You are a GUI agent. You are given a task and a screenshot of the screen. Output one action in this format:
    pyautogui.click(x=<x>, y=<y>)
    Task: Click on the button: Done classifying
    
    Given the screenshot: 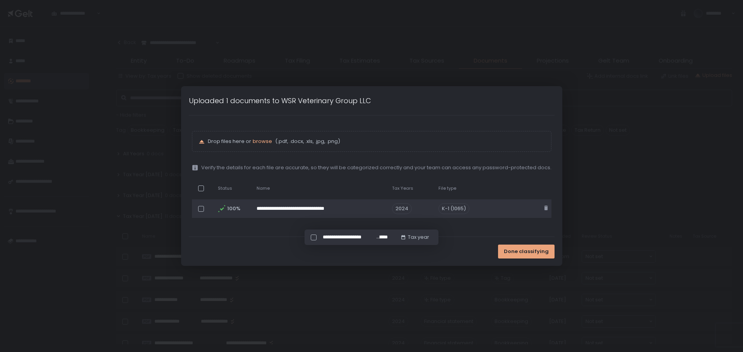 What is the action you would take?
    pyautogui.click(x=526, y=252)
    